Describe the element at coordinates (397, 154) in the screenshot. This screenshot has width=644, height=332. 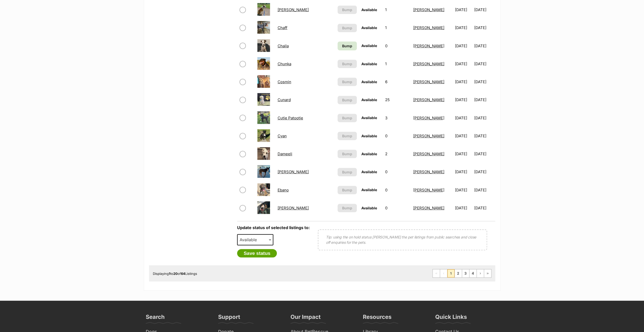
I see `td: 2` at that location.